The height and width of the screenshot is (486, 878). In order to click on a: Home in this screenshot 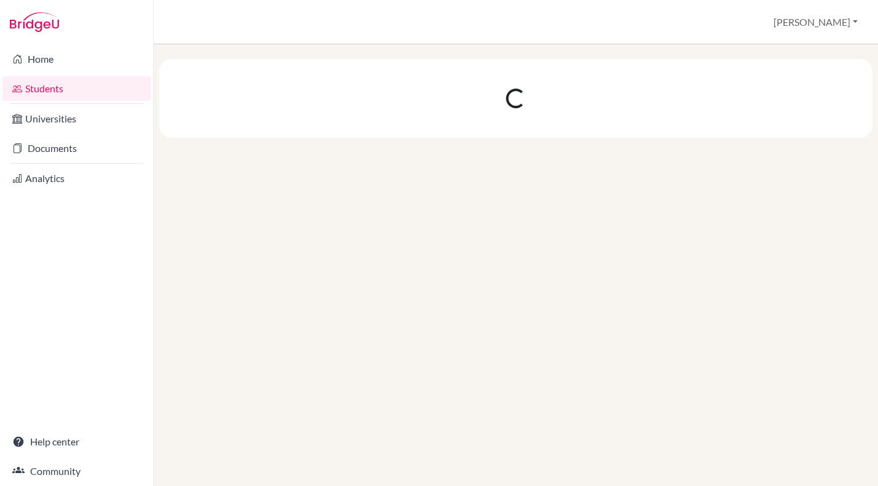, I will do `click(76, 59)`.